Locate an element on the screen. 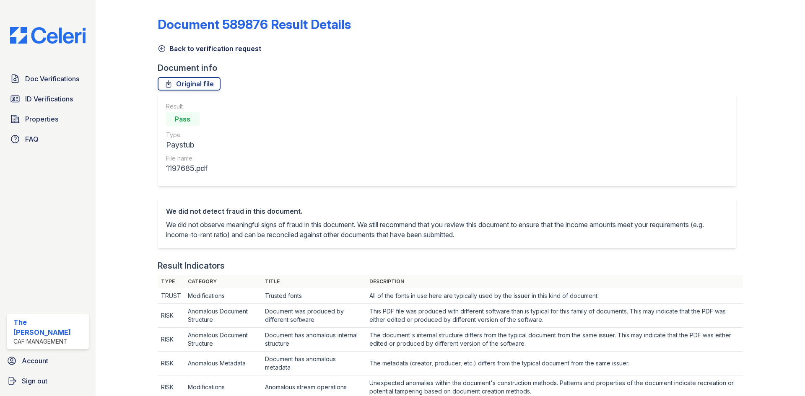  td: Document was produced by different software is located at coordinates (313, 316).